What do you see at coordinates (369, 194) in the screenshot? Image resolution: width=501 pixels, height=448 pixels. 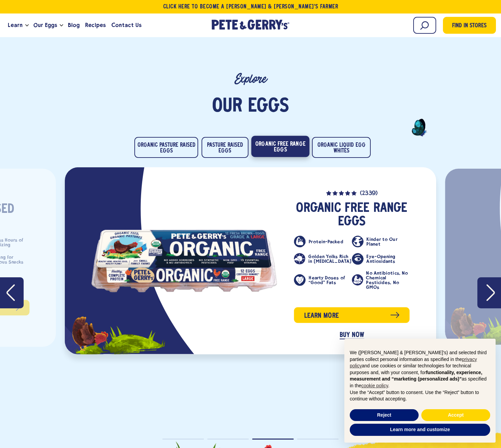 I see `span: (2339)` at bounding box center [369, 194].